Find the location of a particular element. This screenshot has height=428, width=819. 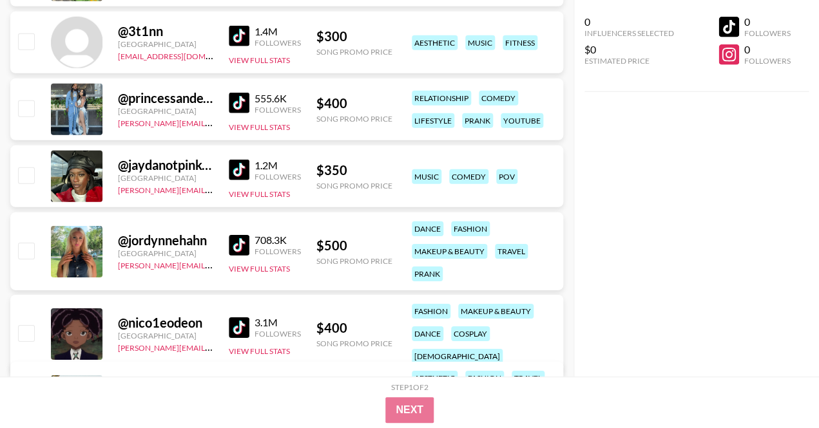

div: 1.4M is located at coordinates (278, 32).